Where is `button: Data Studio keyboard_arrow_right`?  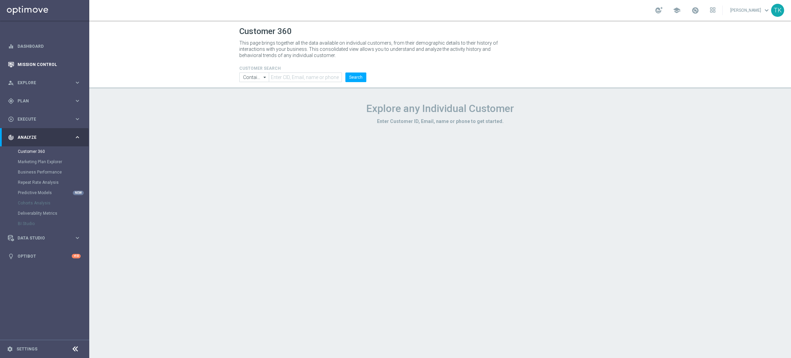
button: Data Studio keyboard_arrow_right is located at coordinates (44, 238).